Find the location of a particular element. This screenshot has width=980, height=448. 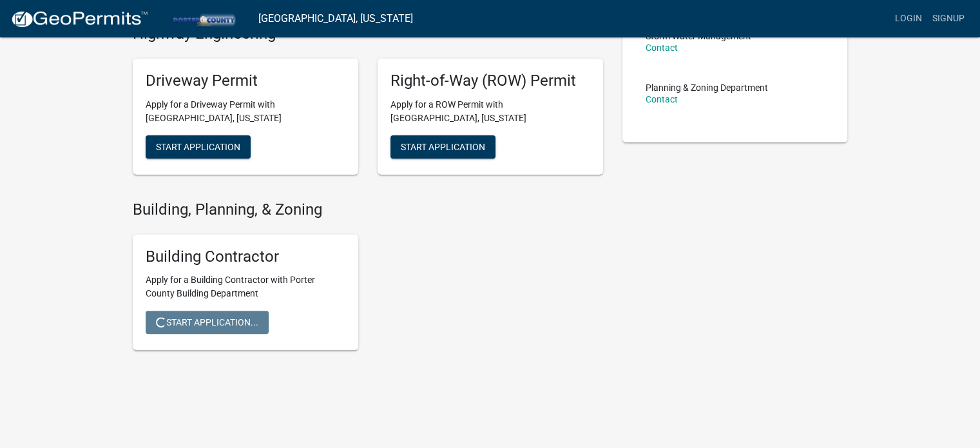

a: Login is located at coordinates (909, 19).